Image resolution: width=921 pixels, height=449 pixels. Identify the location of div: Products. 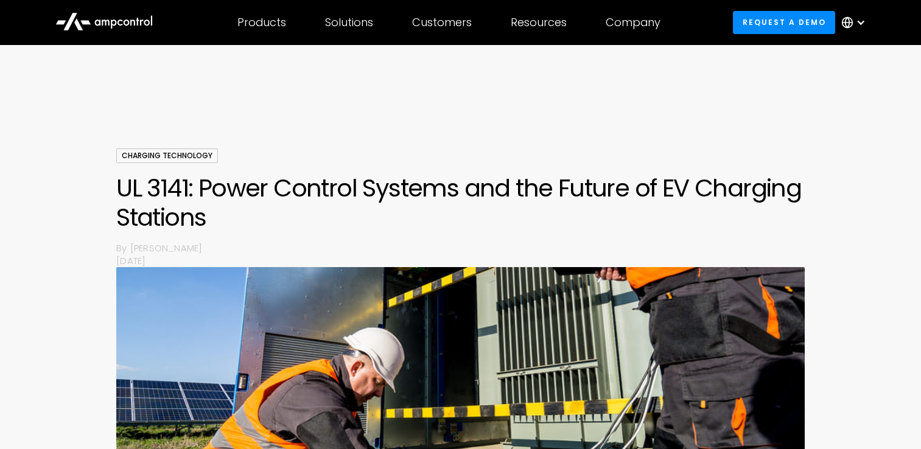
(262, 23).